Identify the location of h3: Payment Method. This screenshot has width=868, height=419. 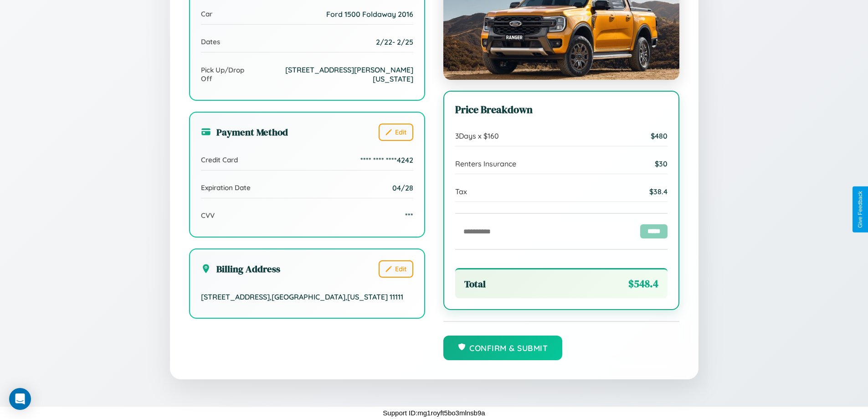
(245, 132).